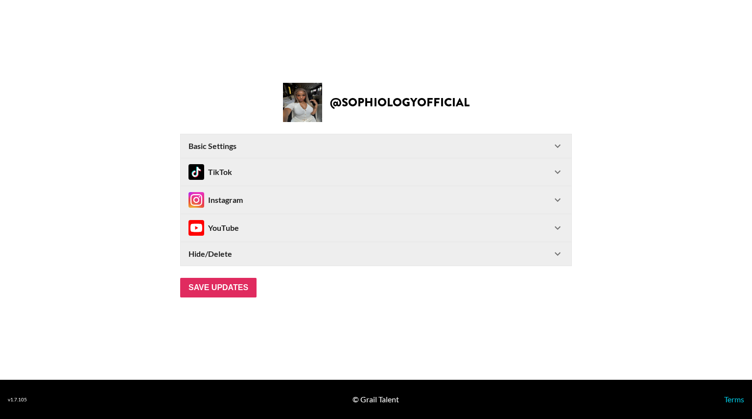  Describe the element at coordinates (213, 228) in the screenshot. I see `div: YouTube` at that location.